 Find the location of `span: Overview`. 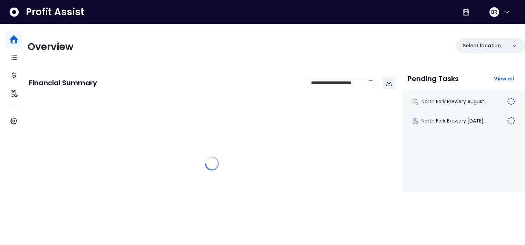

span: Overview is located at coordinates (50, 47).